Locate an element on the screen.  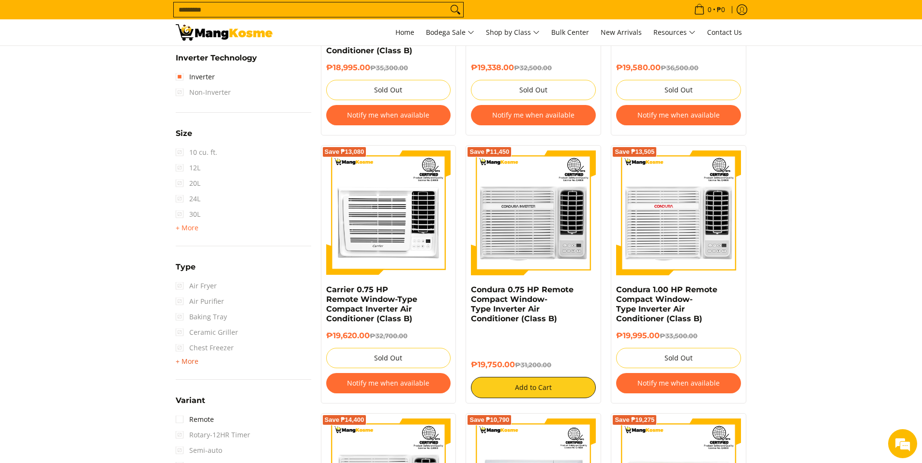
a: New Arrivals is located at coordinates (621, 32).